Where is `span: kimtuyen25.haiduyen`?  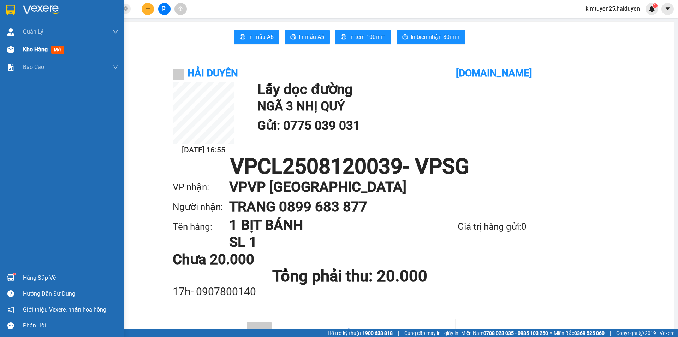
span: kimtuyen25.haiduyen is located at coordinates (613, 8).